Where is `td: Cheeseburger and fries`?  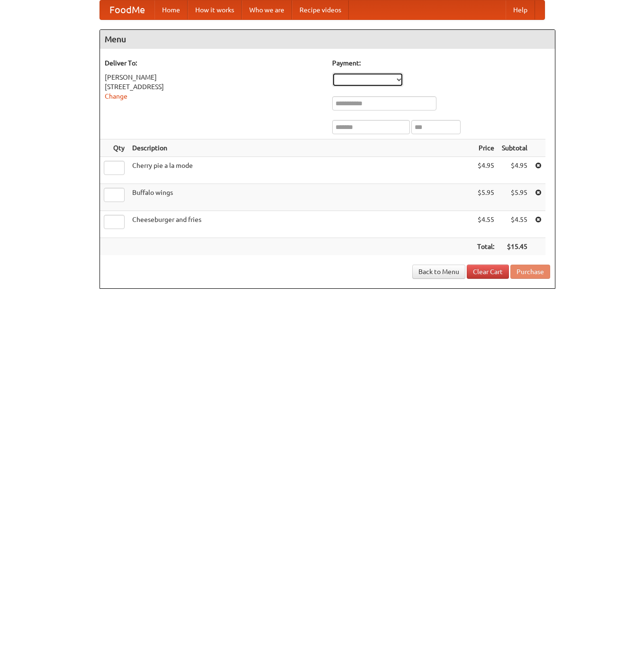
td: Cheeseburger and fries is located at coordinates (301, 224).